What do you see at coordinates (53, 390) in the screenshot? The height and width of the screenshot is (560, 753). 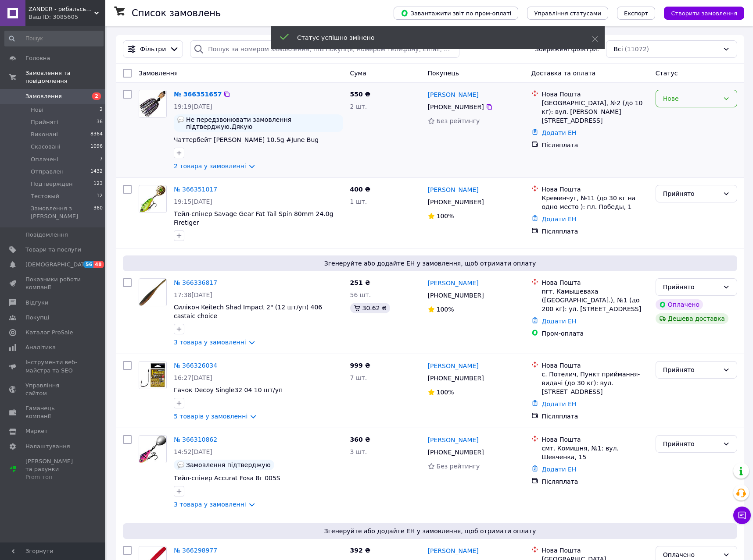 I see `span: Управління сайтом` at bounding box center [53, 390].